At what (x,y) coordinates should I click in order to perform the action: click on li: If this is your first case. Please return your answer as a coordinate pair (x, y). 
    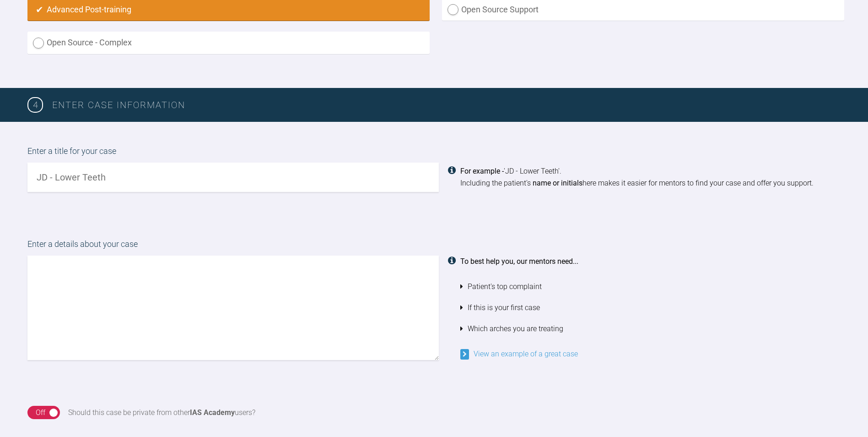
    Looking at the image, I should click on (651, 308).